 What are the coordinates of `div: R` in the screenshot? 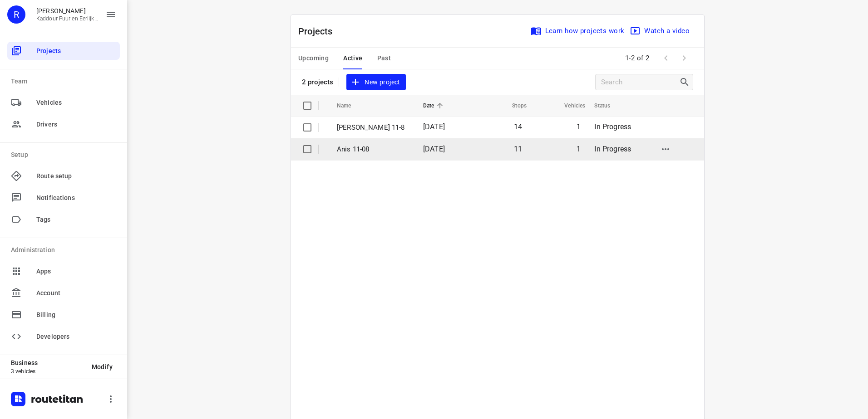 It's located at (16, 14).